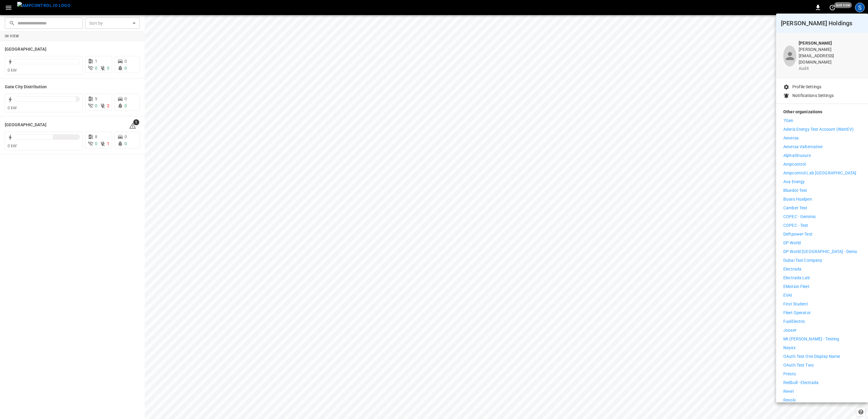 The height and width of the screenshot is (419, 868). I want to click on p: AlphaStruxure, so click(797, 155).